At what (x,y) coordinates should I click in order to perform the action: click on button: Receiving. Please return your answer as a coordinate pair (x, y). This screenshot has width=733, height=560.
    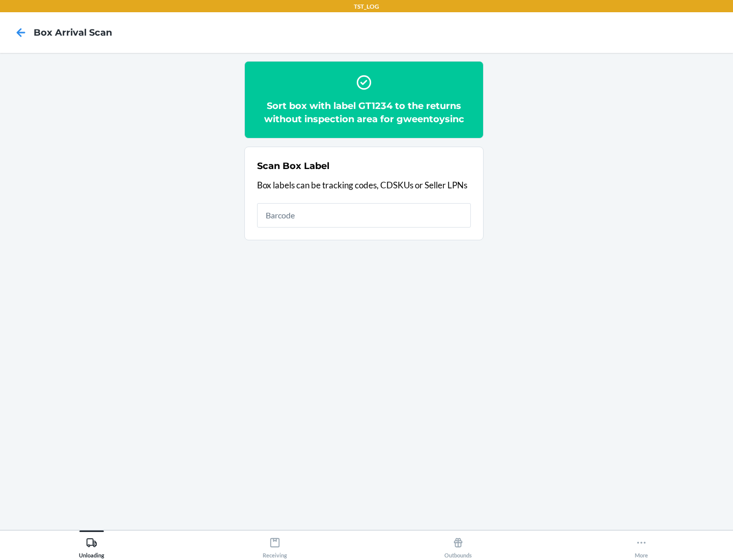
    Looking at the image, I should click on (275, 544).